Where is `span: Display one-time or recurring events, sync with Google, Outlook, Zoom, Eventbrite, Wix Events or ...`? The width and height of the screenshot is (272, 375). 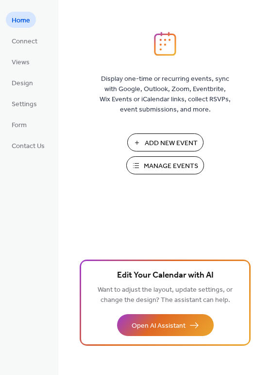 span: Display one-time or recurring events, sync with Google, Outlook, Zoom, Eventbrite, Wix Events or ... is located at coordinates (165, 94).